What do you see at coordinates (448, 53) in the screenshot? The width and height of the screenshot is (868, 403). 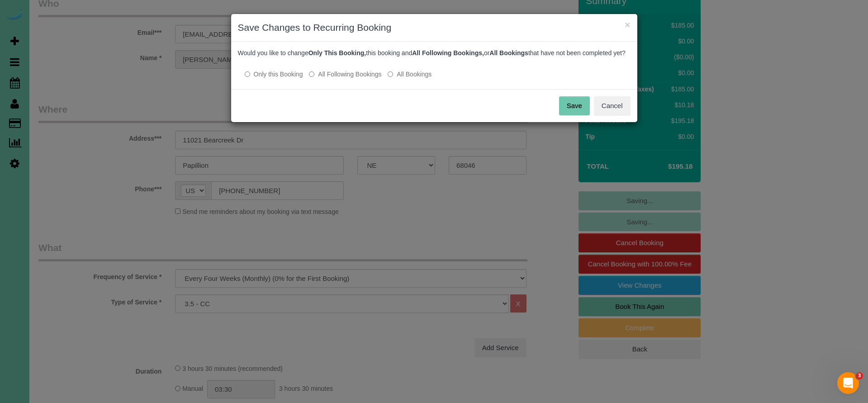 I see `b: All Following Bookings,` at bounding box center [448, 53].